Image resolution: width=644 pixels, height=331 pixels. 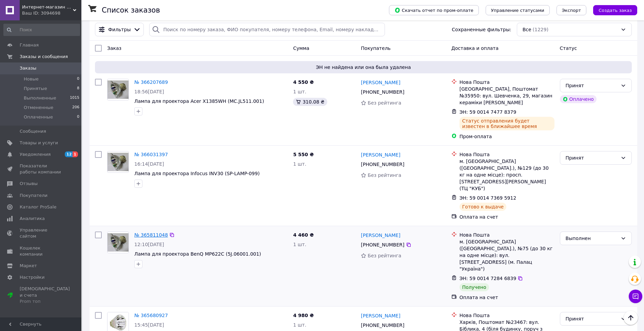 I want to click on span: 1015, so click(x=74, y=98).